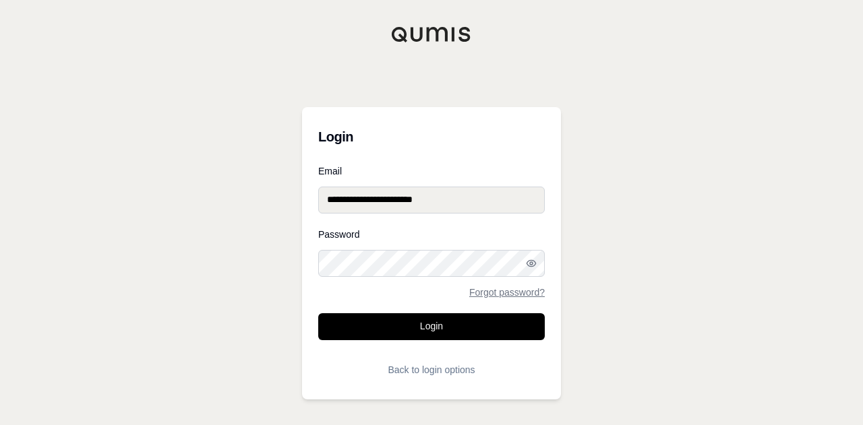  Describe the element at coordinates (507, 292) in the screenshot. I see `a: Forgot password?` at that location.